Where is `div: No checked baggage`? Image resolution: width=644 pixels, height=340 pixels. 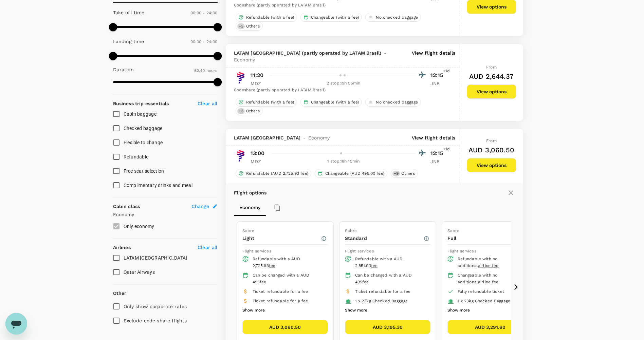 div: No checked baggage is located at coordinates (393, 17).